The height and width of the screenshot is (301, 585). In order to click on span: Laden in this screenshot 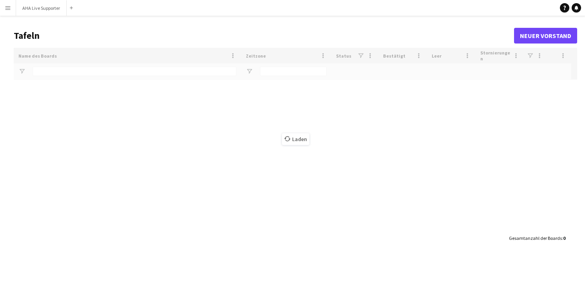, I will do `click(295, 139)`.